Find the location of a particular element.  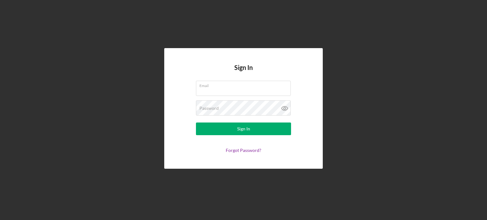

div: Sign In is located at coordinates (244, 129).